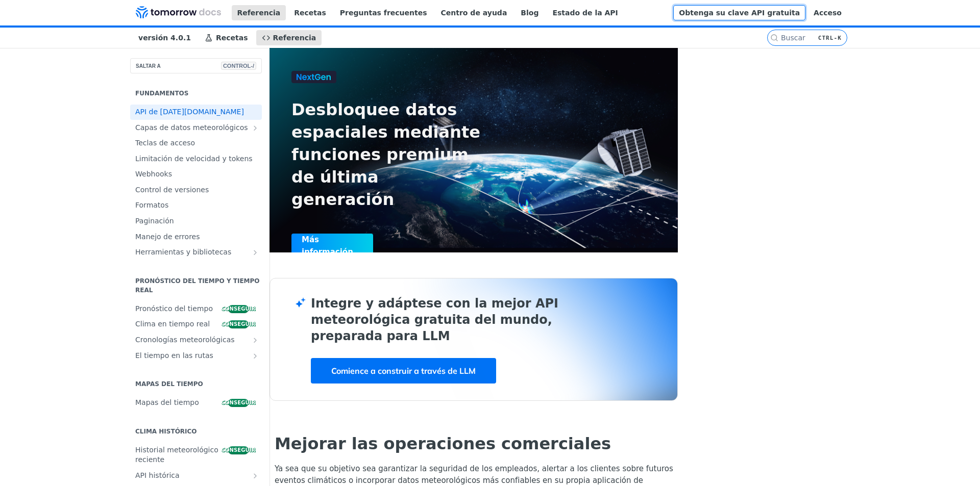  Describe the element at coordinates (739, 13) in the screenshot. I see `font: Obtenga su clave API gratuita` at that location.